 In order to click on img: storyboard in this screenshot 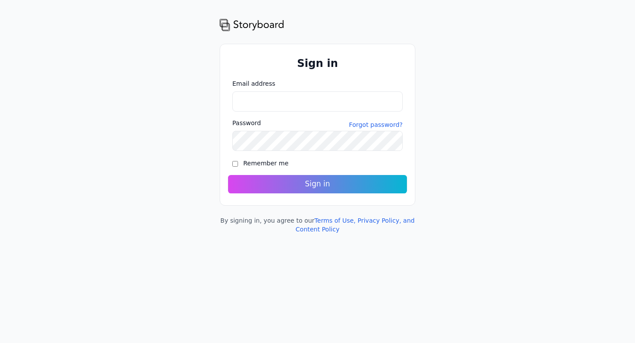, I will do `click(252, 24)`.